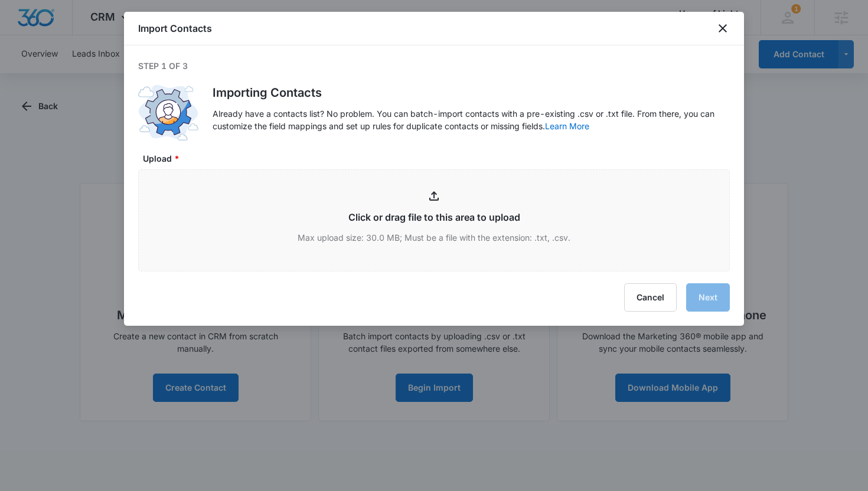 This screenshot has height=491, width=868. What do you see at coordinates (471, 92) in the screenshot?
I see `h1: Importing Contacts` at bounding box center [471, 92].